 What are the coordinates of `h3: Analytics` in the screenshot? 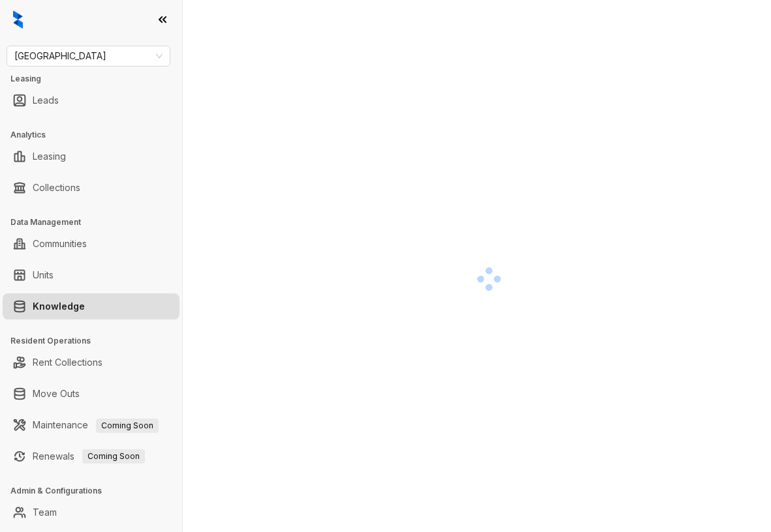 It's located at (96, 135).